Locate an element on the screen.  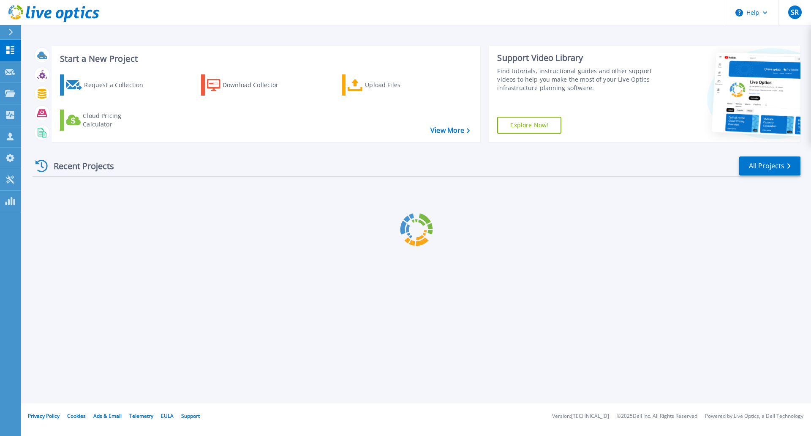
li: © 2025 Dell Inc. All Rights Reserved is located at coordinates (657, 416).